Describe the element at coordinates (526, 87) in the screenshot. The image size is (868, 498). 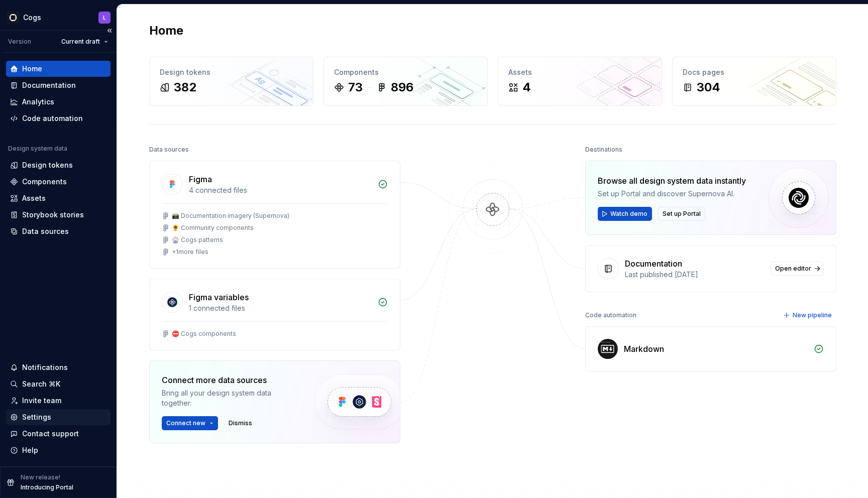
I see `div: 4` at that location.